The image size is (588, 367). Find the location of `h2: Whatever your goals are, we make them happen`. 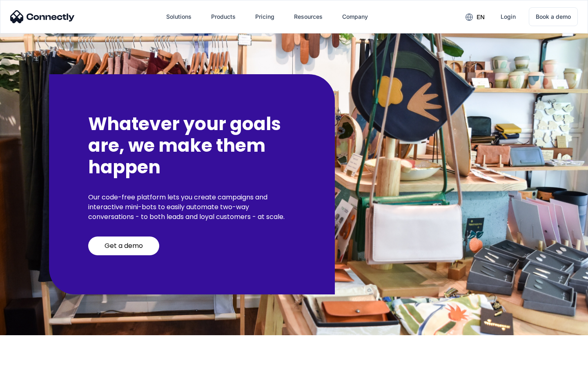

h2: Whatever your goals are, we make them happen is located at coordinates (192, 145).